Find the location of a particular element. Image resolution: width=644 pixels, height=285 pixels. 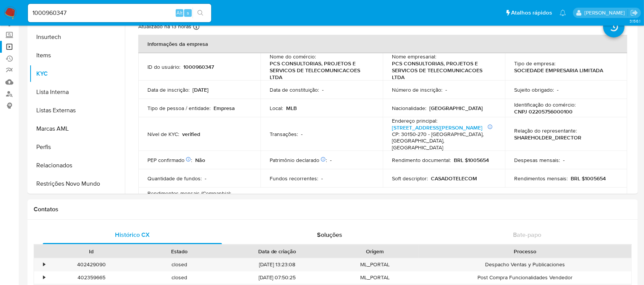

p: Nome do comércio : is located at coordinates (293, 56).